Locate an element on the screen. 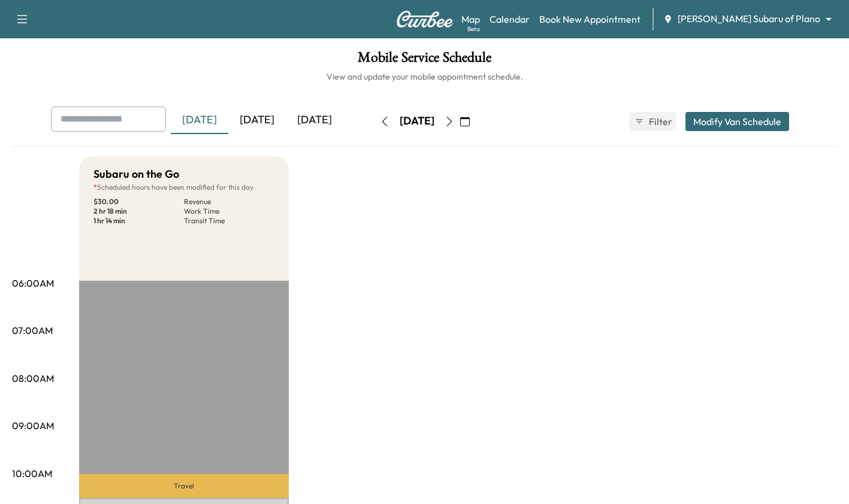 The image size is (849, 504). p: 10:00AM is located at coordinates (31, 474).